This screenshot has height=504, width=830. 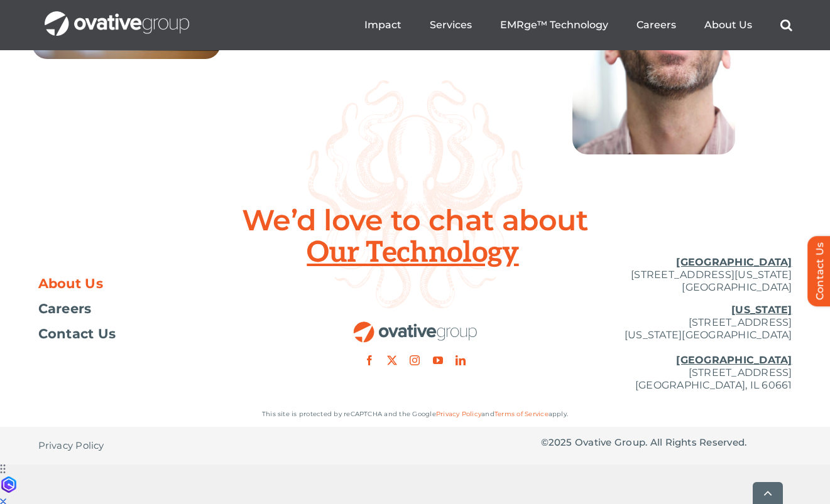 I want to click on a: OG_Full_horizontal_WHT, so click(x=117, y=16).